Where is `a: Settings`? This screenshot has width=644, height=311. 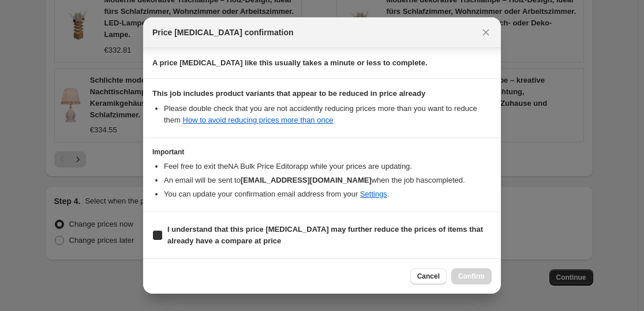 a: Settings is located at coordinates (373, 193).